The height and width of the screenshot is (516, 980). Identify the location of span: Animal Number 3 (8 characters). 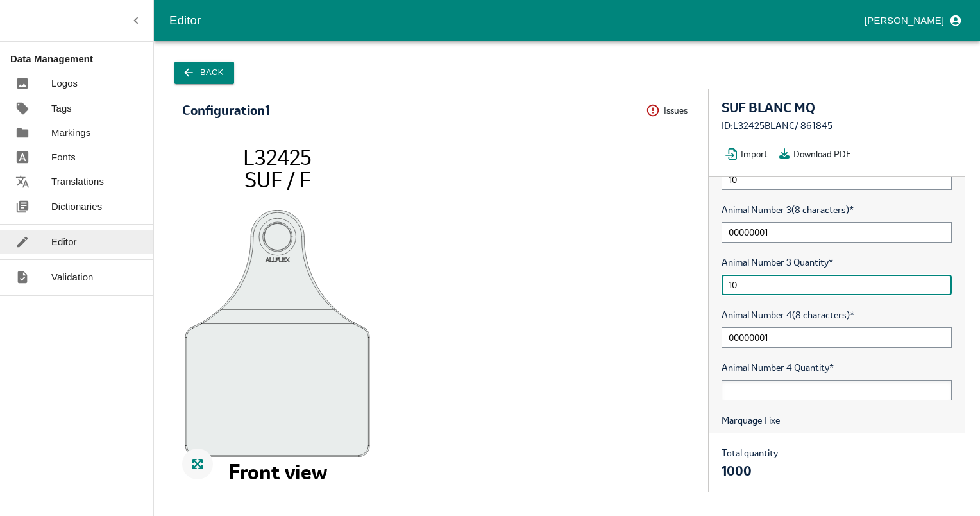
(836, 210).